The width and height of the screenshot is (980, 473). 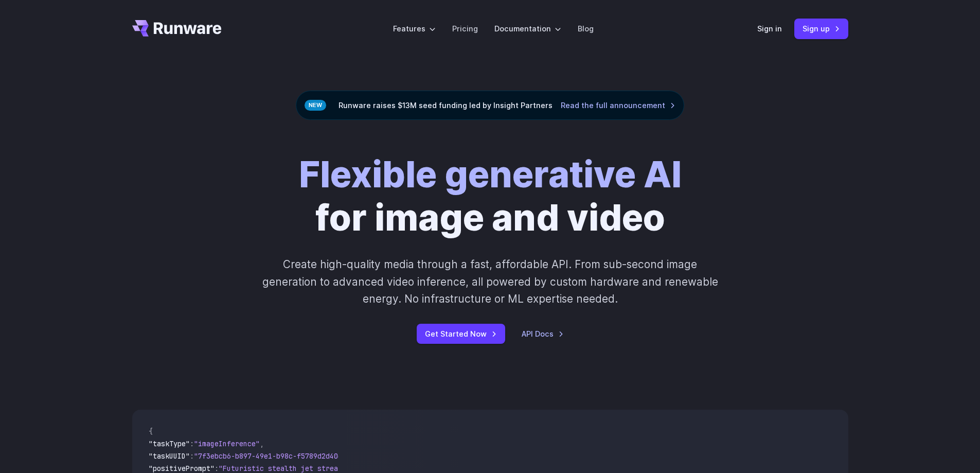 I want to click on span: "positivePrompt", so click(x=181, y=468).